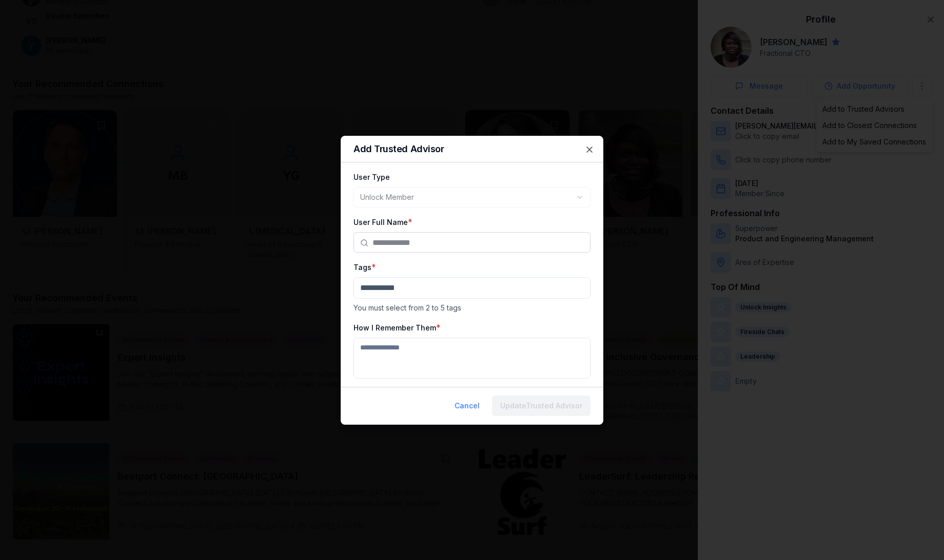  What do you see at coordinates (380, 222) in the screenshot?
I see `label: User Full Name` at bounding box center [380, 222].